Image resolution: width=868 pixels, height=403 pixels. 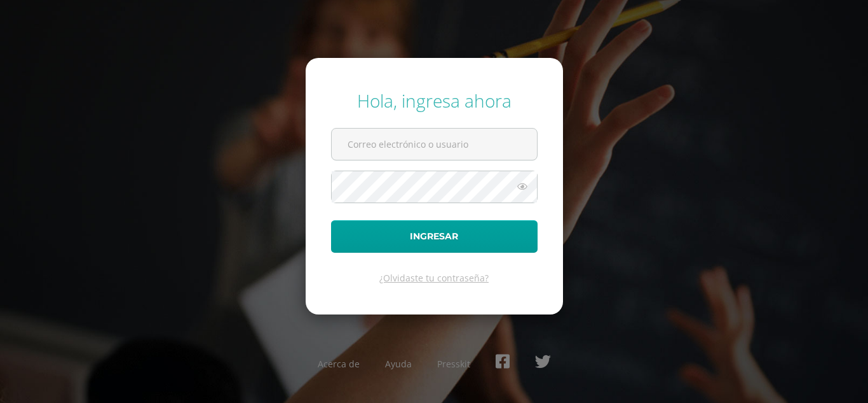 I want to click on a: ¿Olvidaste tu contraseña?, so click(x=434, y=277).